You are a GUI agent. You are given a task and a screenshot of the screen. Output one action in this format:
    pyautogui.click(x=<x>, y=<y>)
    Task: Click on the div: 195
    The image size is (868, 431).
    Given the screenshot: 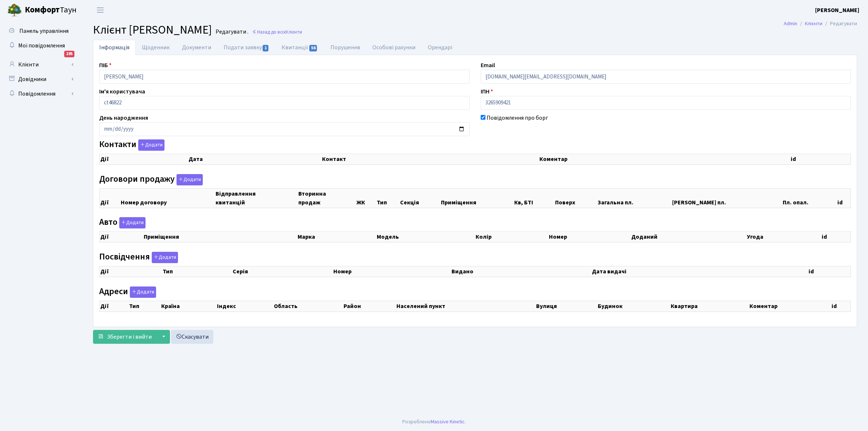 What is the action you would take?
    pyautogui.click(x=70, y=54)
    